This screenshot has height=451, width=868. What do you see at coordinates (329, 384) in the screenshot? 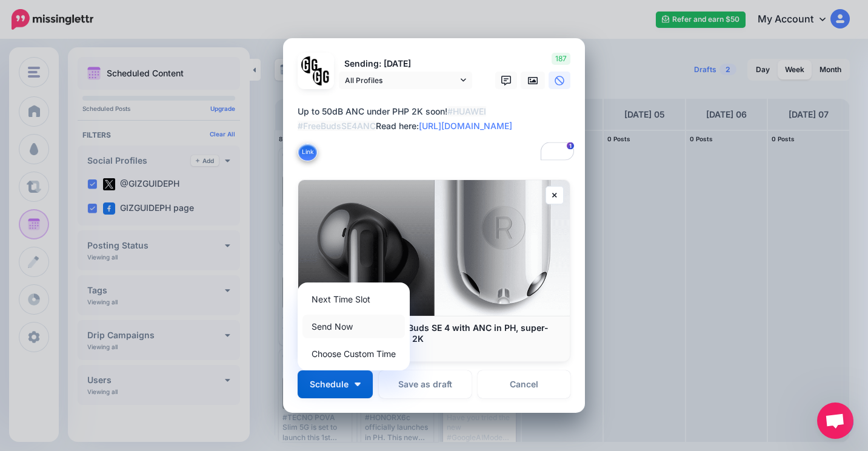
I see `span: Schedule` at bounding box center [329, 384].